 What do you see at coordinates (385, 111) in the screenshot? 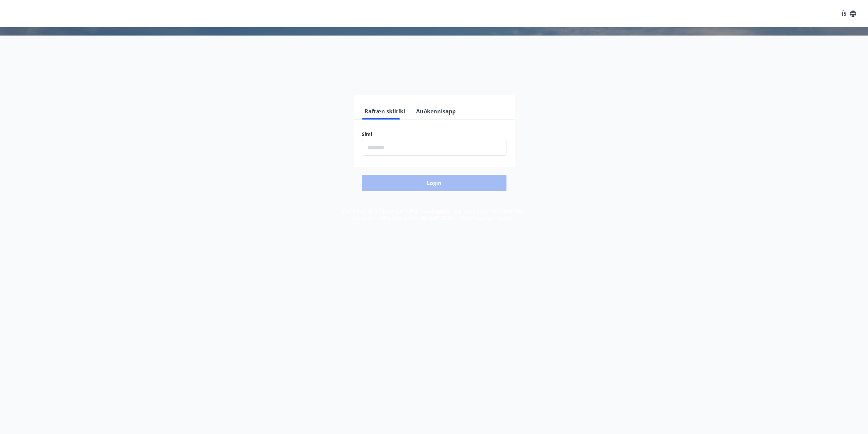
I see `button: Rafræn skilríki` at bounding box center [385, 111].